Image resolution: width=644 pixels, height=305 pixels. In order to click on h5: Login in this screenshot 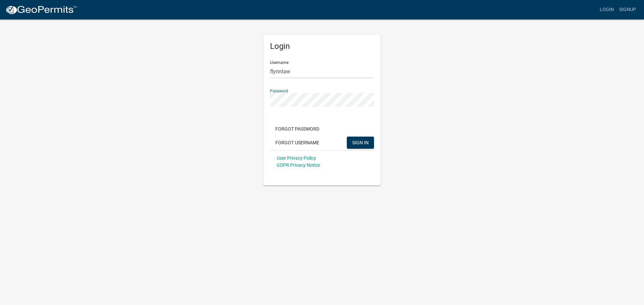, I will do `click(322, 46)`.